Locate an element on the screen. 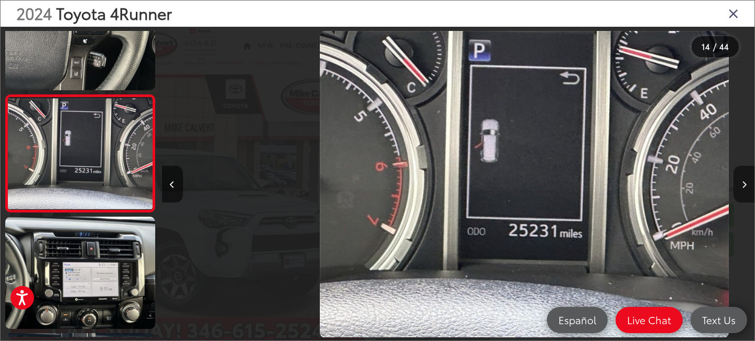 The image size is (755, 341). a: Live Chat is located at coordinates (649, 320).